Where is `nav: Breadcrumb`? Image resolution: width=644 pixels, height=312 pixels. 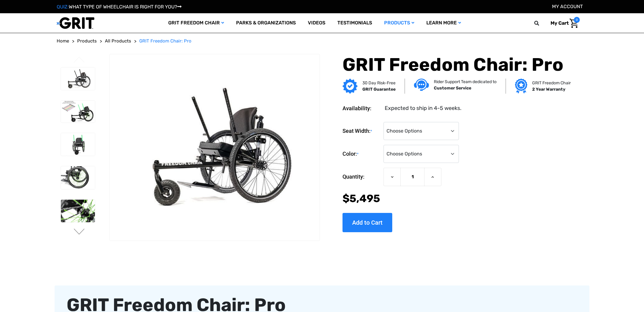
nav: Breadcrumb is located at coordinates (322, 41).